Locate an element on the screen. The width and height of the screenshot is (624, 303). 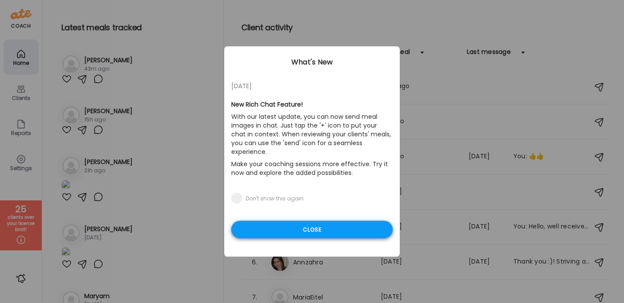
b: New Rich Chat Feature! is located at coordinates (267, 104).